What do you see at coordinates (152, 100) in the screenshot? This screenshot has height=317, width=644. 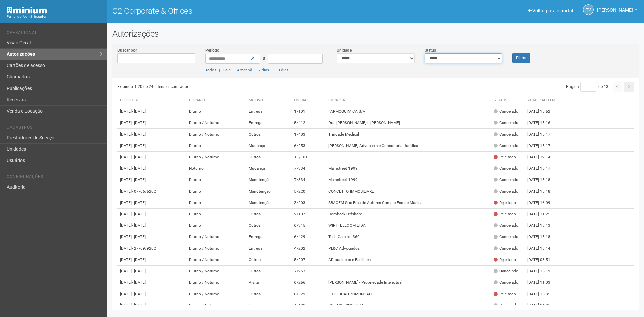 I see `th: Período` at bounding box center [152, 100].